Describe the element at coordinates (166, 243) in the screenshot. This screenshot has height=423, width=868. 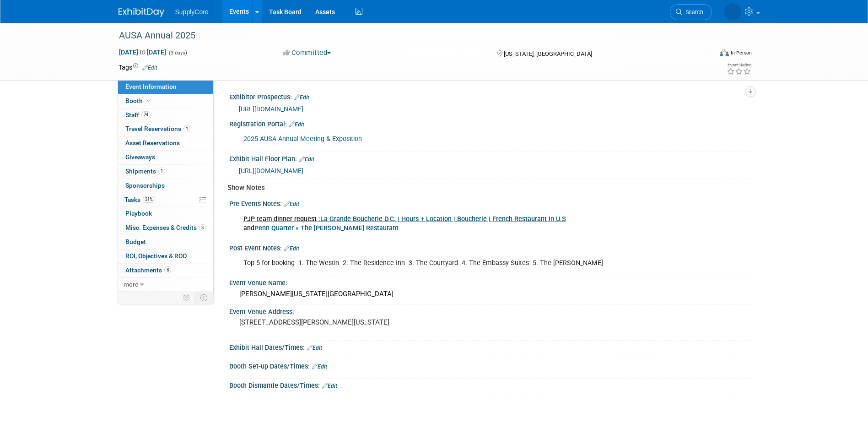
I see `a: Budget` at that location.